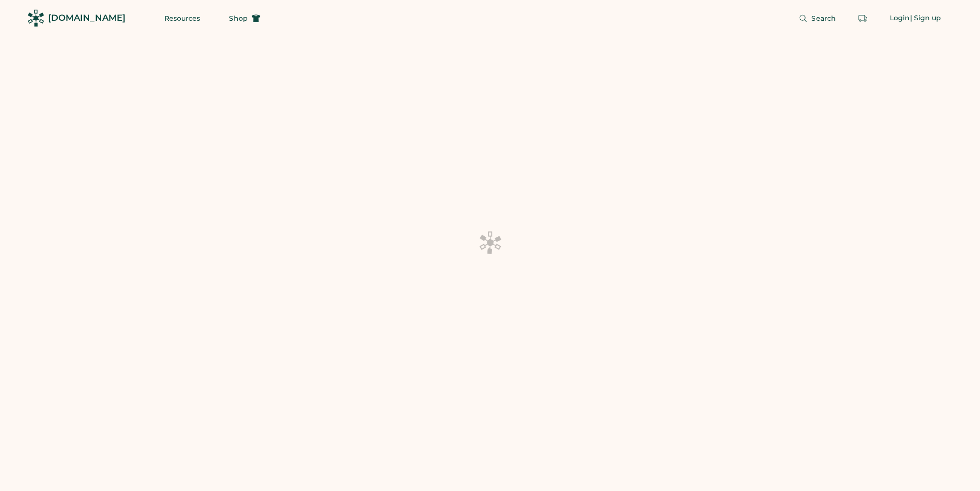  What do you see at coordinates (36, 18) in the screenshot?
I see `img: Rendered Logo - Screens` at bounding box center [36, 18].